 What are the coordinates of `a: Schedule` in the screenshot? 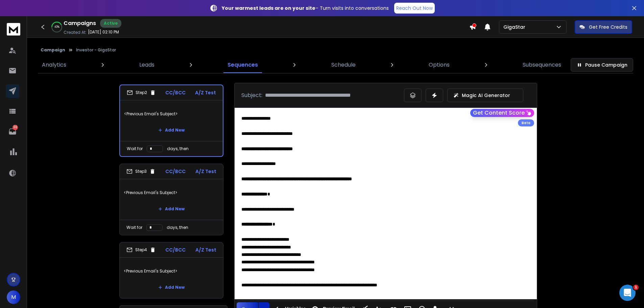 It's located at (344, 65).